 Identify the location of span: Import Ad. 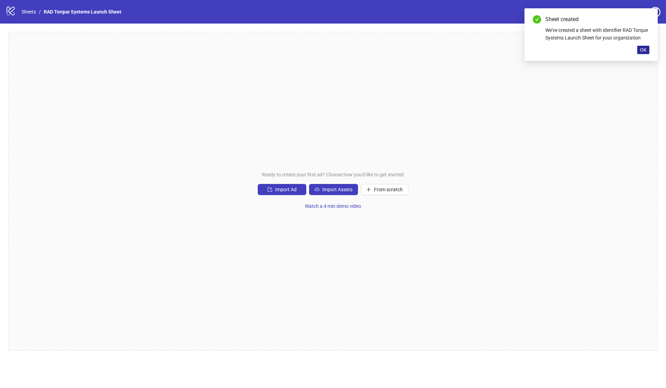
(286, 190).